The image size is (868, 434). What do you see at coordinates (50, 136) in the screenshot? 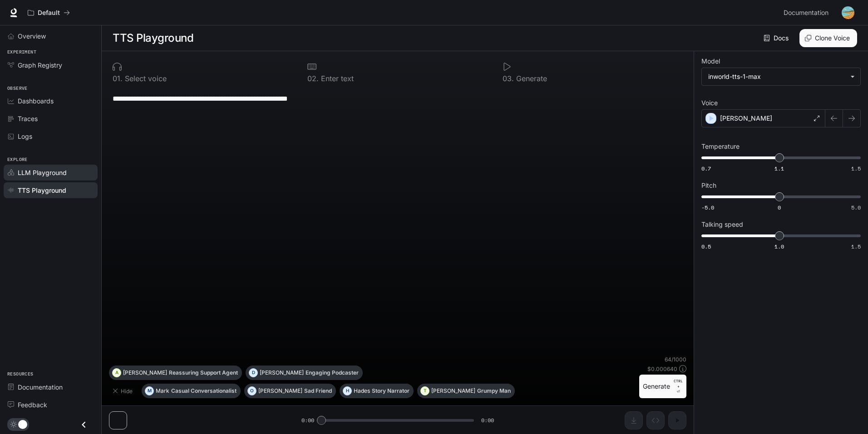
I see `a: Logs` at bounding box center [50, 136].